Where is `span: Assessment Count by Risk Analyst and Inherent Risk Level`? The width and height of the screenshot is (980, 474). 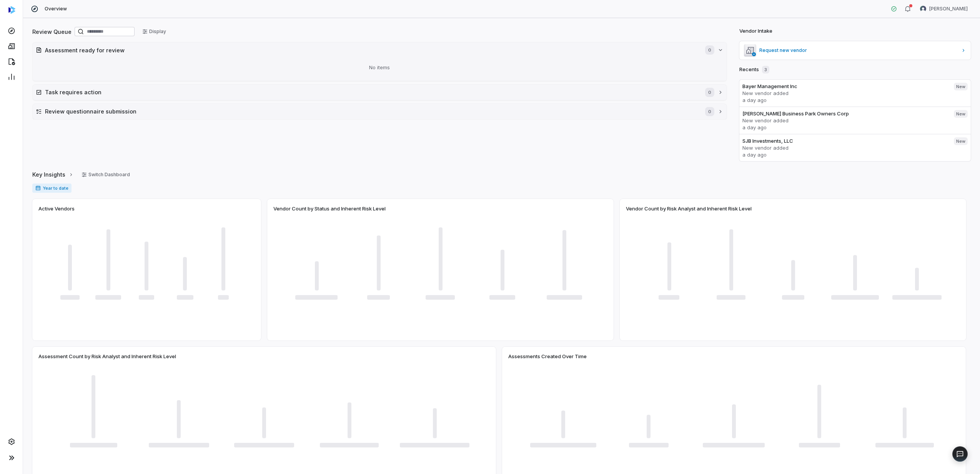
span: Assessment Count by Risk Analyst and Inherent Risk Level is located at coordinates (107, 356).